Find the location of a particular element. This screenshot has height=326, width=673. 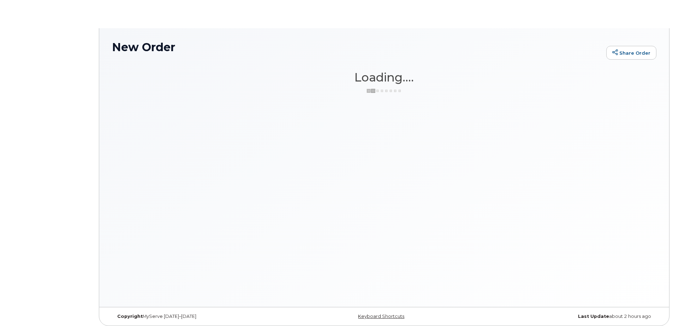

strong: Copyright is located at coordinates (130, 316).